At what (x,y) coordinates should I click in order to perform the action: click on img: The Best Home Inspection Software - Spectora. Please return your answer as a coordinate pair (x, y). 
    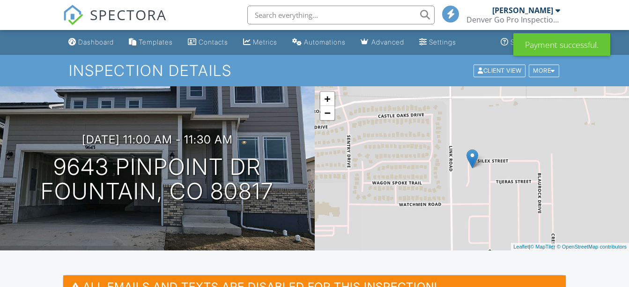
    Looking at the image, I should click on (73, 15).